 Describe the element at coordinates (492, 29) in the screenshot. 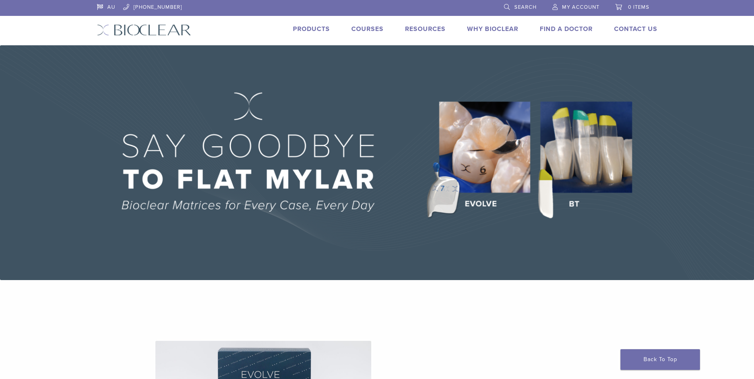

I see `a: Why Bioclear` at that location.